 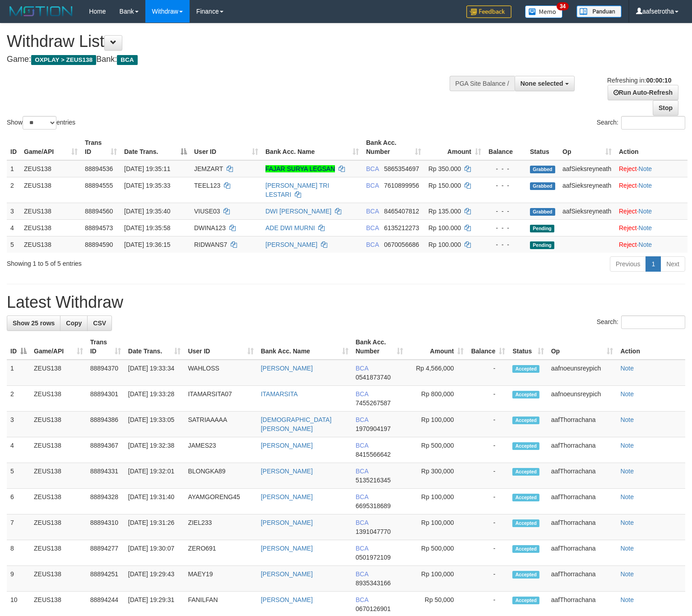 What do you see at coordinates (99, 186) in the screenshot?
I see `span: 88894555` at bounding box center [99, 186].